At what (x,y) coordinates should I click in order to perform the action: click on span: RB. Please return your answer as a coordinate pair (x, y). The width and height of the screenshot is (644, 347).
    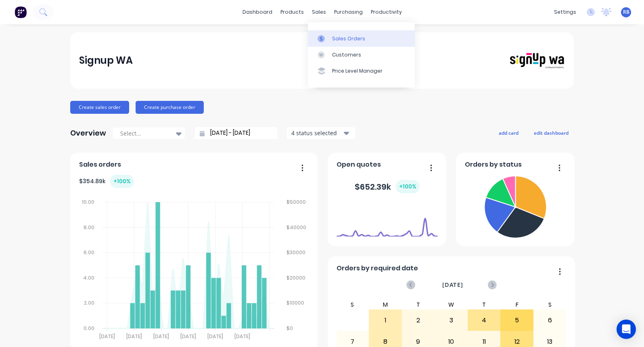
    Looking at the image, I should click on (626, 12).